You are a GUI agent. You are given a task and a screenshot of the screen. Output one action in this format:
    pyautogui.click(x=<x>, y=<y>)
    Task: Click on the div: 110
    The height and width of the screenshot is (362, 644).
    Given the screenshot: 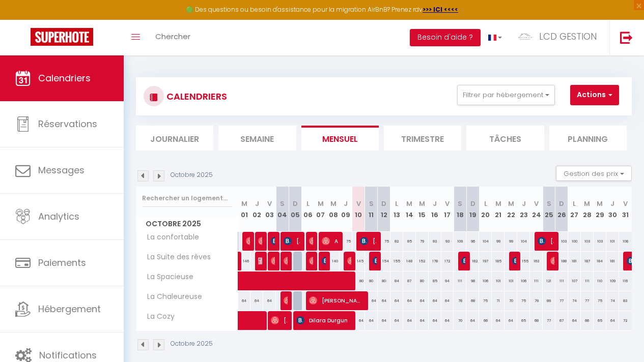 What is the action you would take?
    pyautogui.click(x=599, y=281)
    